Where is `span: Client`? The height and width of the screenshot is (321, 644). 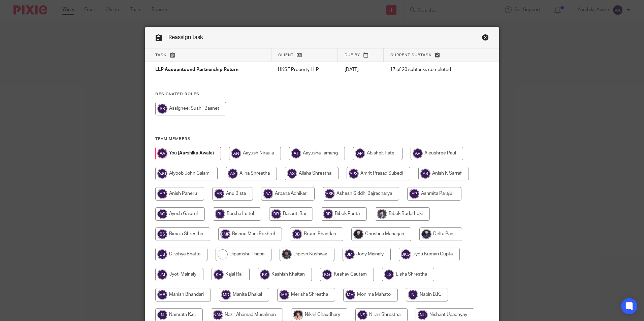
span: Client is located at coordinates (286, 55).